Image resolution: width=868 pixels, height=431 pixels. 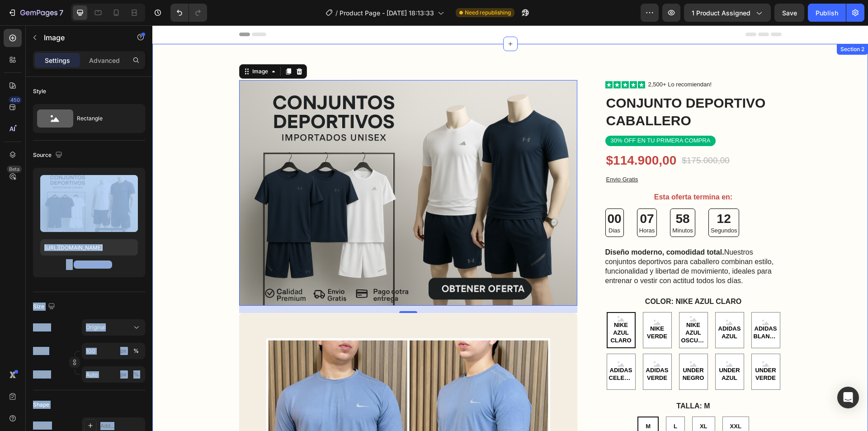 What do you see at coordinates (496, 401) in the screenshot?
I see `span: M` at bounding box center [496, 401].